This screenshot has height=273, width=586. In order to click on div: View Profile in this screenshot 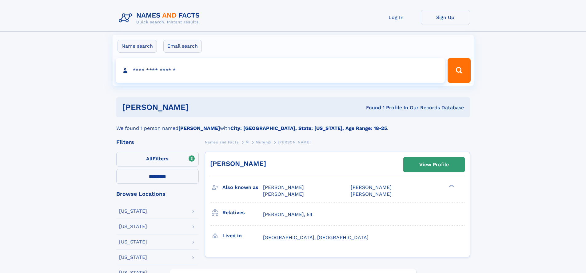, I will do `click(434, 165)`.